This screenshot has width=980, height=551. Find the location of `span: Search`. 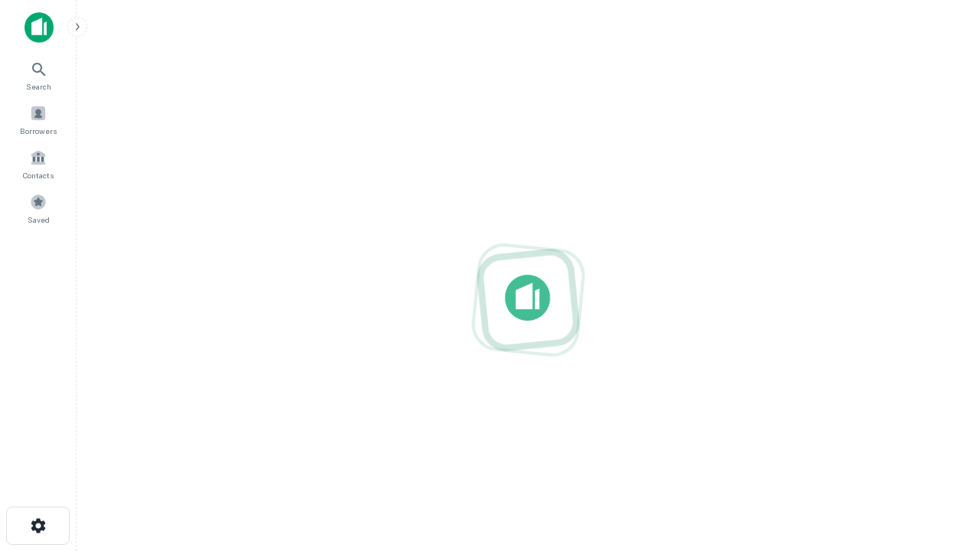

span: Search is located at coordinates (38, 87).